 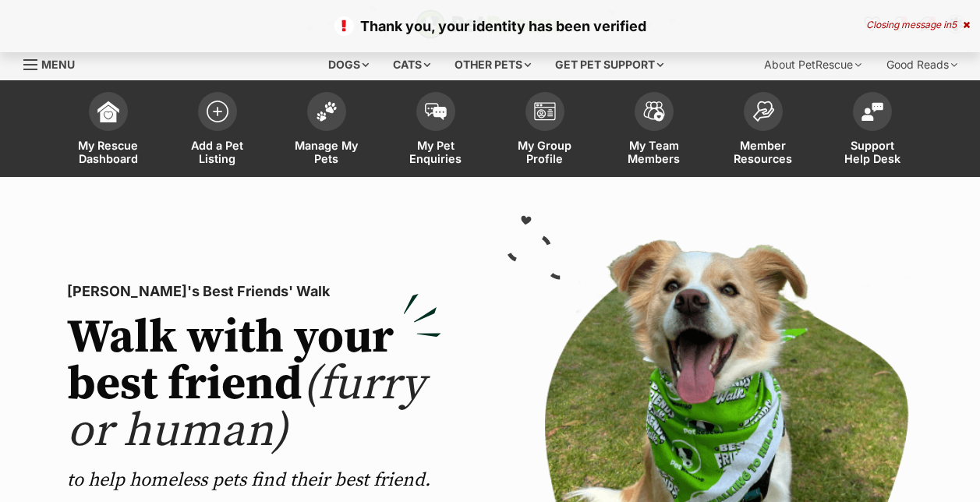 What do you see at coordinates (873, 152) in the screenshot?
I see `span: Support Help Desk` at bounding box center [873, 152].